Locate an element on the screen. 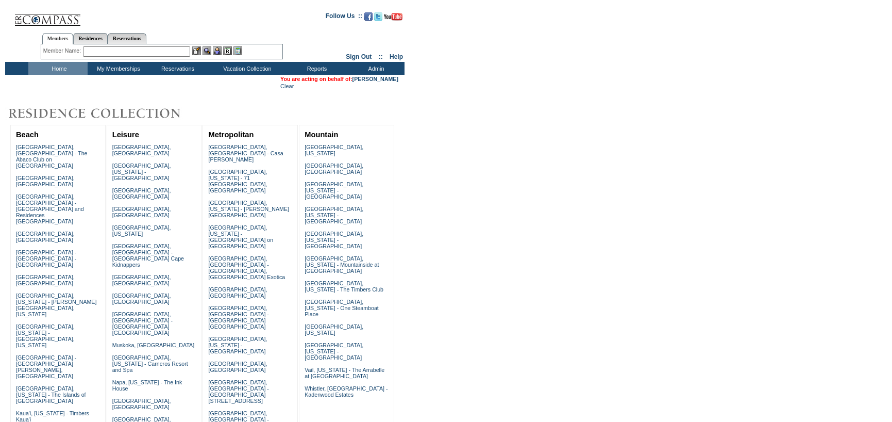 The height and width of the screenshot is (422, 892). a: Leisure is located at coordinates (126, 135).